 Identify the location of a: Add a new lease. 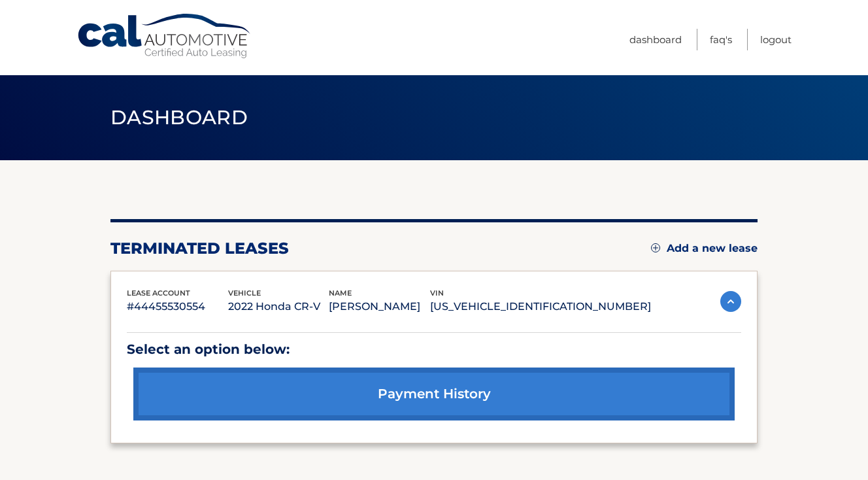
(703, 248).